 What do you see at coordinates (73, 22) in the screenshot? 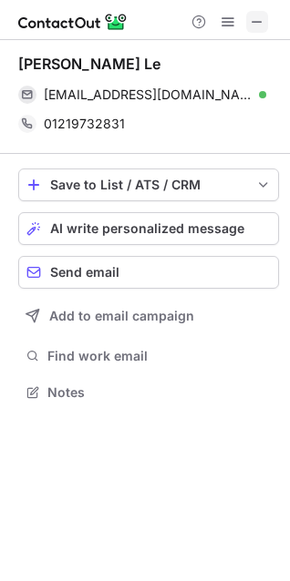
I see `img: ContactOut v5.3.10` at bounding box center [73, 22].